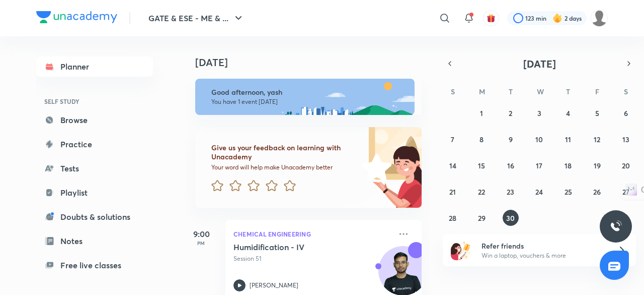 Image resolution: width=644 pixels, height=295 pixels. I want to click on button: September 6, 2025, so click(627, 113).